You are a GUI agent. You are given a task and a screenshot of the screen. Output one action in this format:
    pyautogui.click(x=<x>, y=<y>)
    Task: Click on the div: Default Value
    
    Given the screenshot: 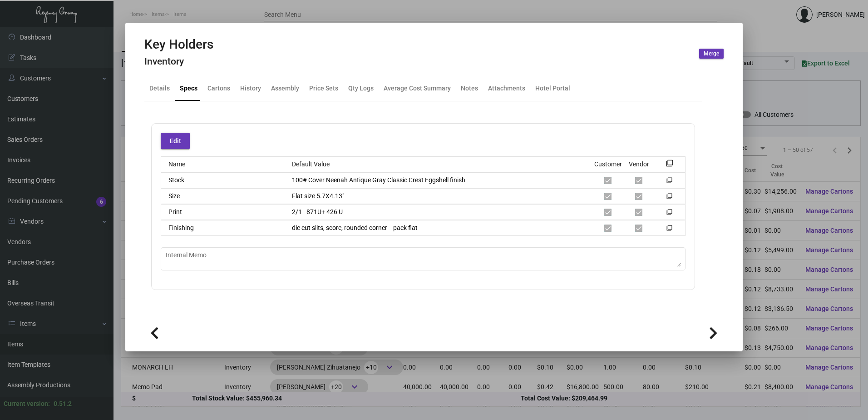 What is the action you would take?
    pyautogui.click(x=439, y=164)
    